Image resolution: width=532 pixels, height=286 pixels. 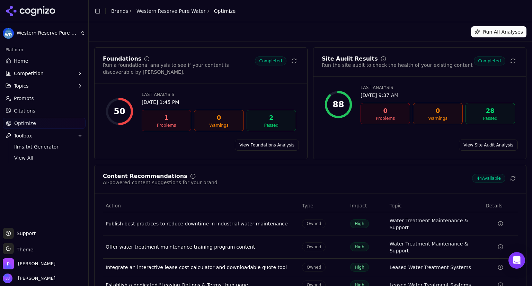 I want to click on button: Open user button, so click(x=29, y=279).